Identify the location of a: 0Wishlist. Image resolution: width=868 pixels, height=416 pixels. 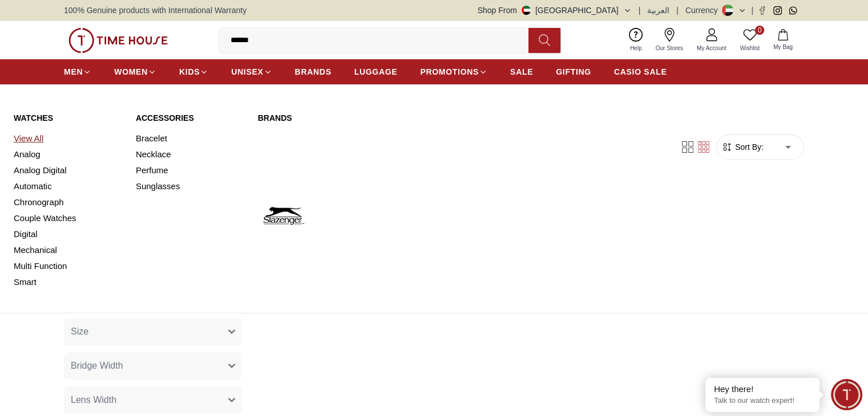
(750, 40).